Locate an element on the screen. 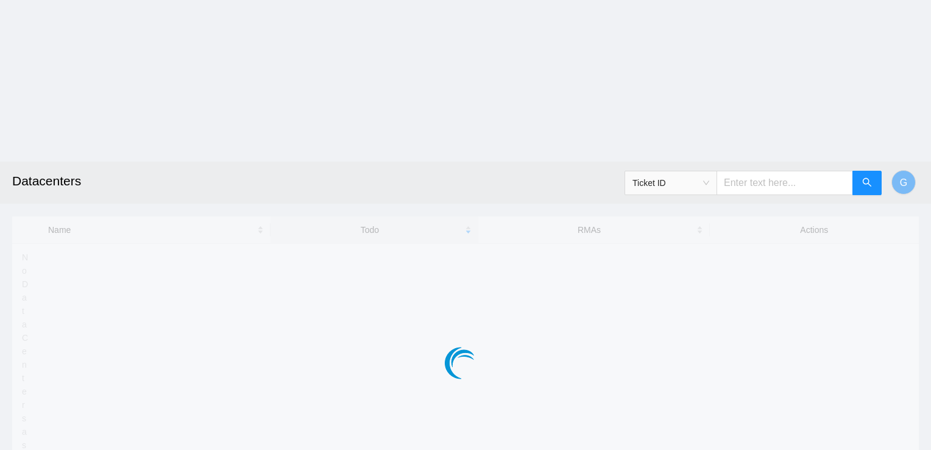 The height and width of the screenshot is (450, 931). h2: Datacenters is located at coordinates (330, 181).